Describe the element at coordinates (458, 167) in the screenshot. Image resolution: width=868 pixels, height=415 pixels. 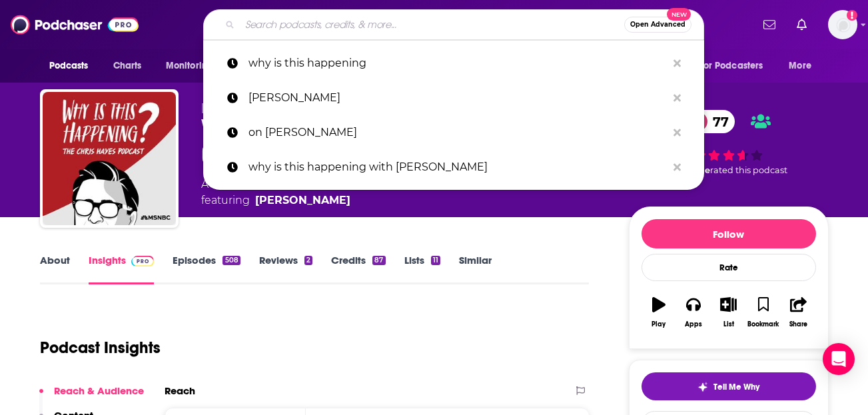
I see `p: why is this happening with chris hayes` at that location.